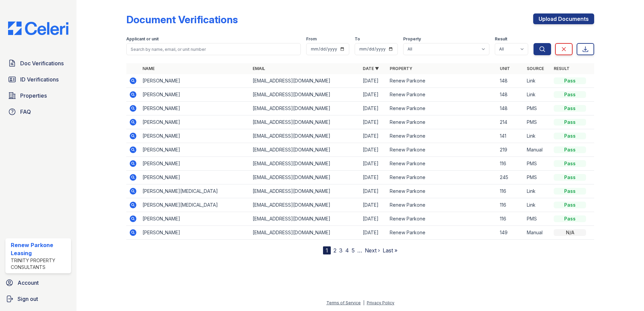 Image resolution: width=644 pixels, height=311 pixels. What do you see at coordinates (28, 282) in the screenshot?
I see `span: Account` at bounding box center [28, 282].